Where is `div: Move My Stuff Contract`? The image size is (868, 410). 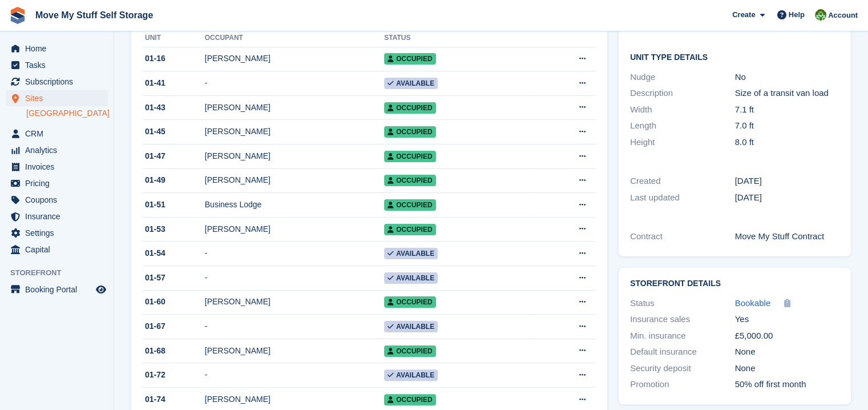
div: Move My Stuff Contract is located at coordinates (788, 236).